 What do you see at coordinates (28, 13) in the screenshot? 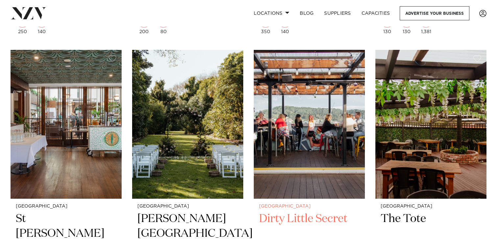
I see `img: nzv-logo.png` at bounding box center [28, 13].